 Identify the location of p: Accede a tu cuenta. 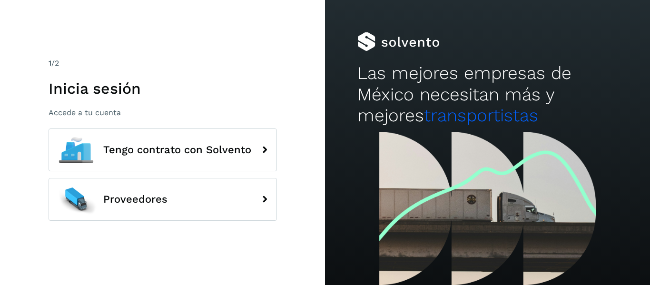
(163, 112).